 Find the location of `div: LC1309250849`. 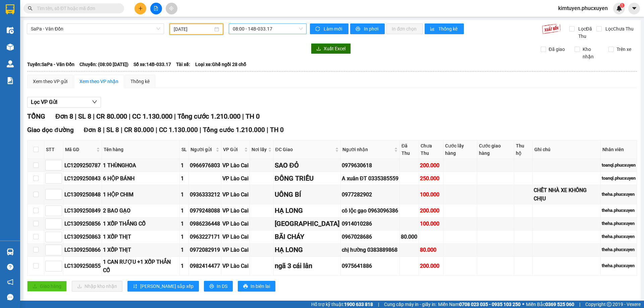

div: LC1309250849 is located at coordinates (82, 210).